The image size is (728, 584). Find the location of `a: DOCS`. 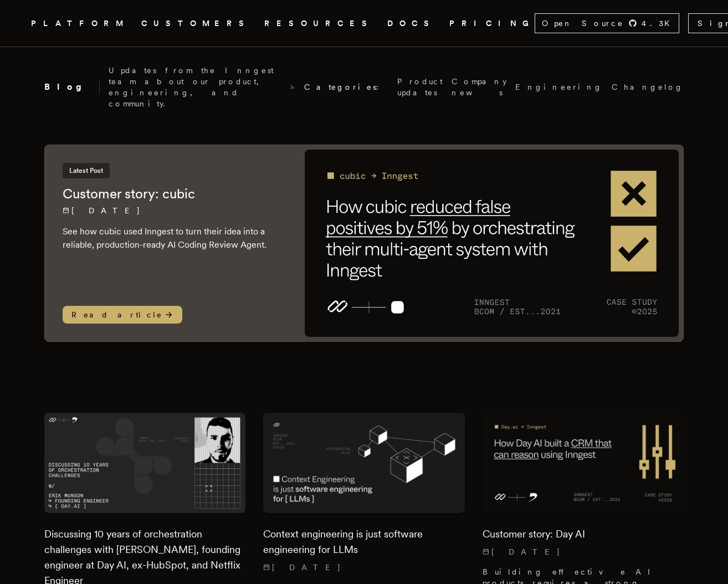

a: DOCS is located at coordinates (411, 23).